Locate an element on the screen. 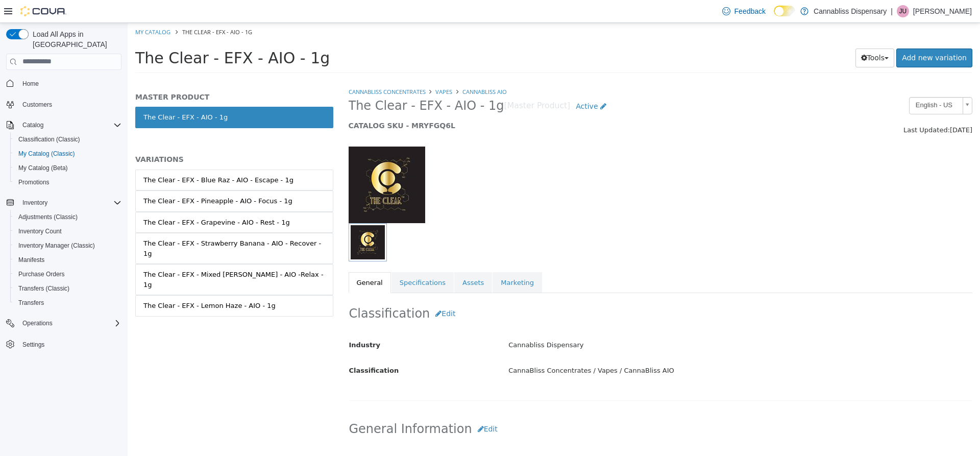 This screenshot has height=456, width=980. span: English - US is located at coordinates (807, 83).